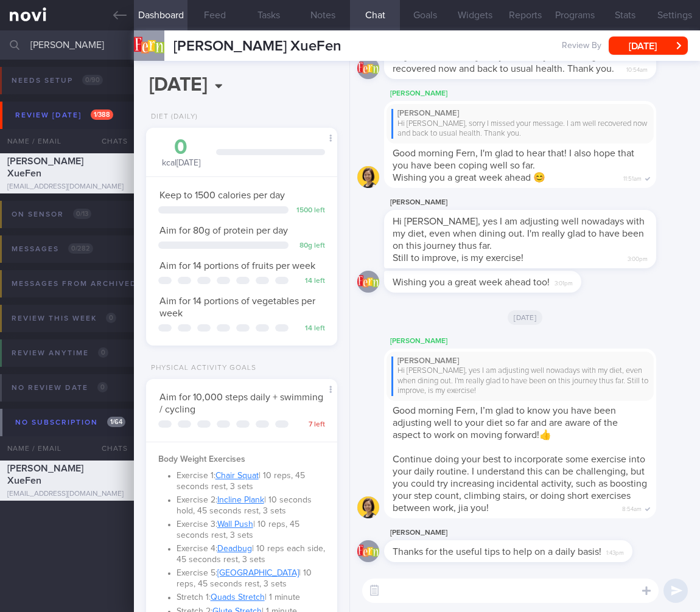 The image size is (700, 612). I want to click on li: Exercise 3: | 10 reps, 45 seconds rest, 3 sets, so click(251, 529).